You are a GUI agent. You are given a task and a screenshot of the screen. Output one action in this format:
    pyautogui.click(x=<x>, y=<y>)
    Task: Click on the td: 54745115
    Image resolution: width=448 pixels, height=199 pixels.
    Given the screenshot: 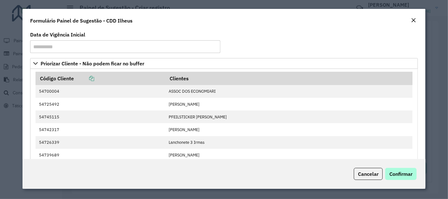 What is the action you would take?
    pyautogui.click(x=100, y=117)
    